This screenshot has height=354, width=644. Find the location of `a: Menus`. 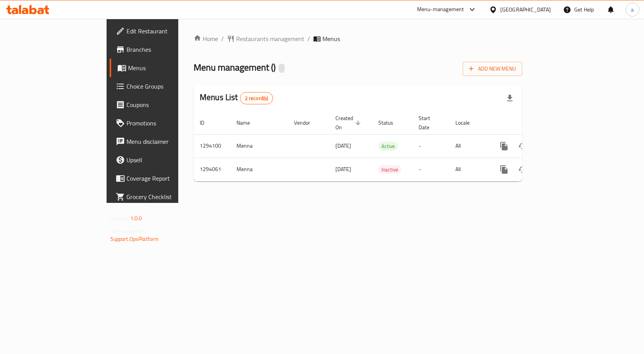

a: Menus is located at coordinates (162, 68).